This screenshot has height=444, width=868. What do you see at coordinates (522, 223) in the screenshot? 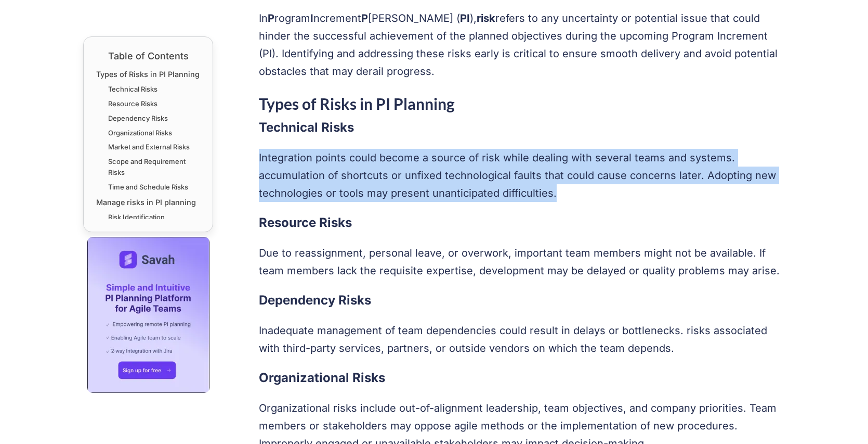
I see `h3: Resource Risks` at bounding box center [522, 223].